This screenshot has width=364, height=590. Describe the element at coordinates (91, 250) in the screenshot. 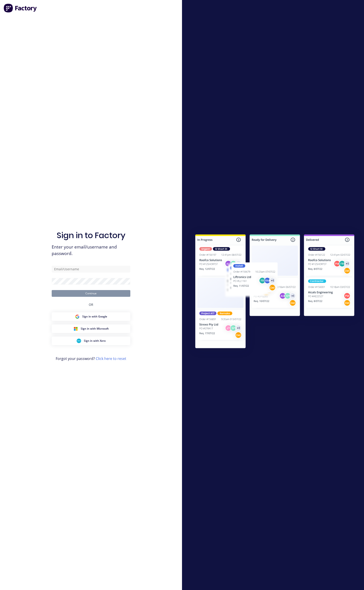

I see `span: Enter your email/username and password.` at that location.